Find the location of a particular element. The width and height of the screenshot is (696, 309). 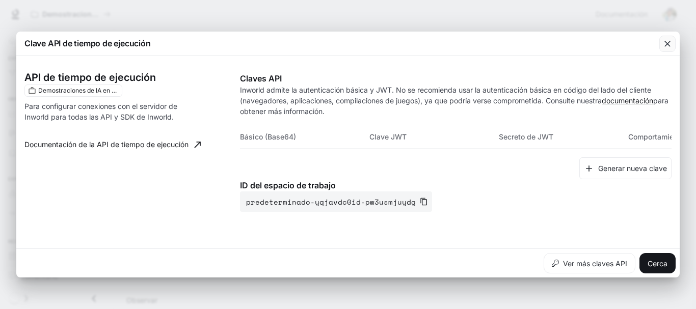

font: Básico (Base64) is located at coordinates (268, 137).